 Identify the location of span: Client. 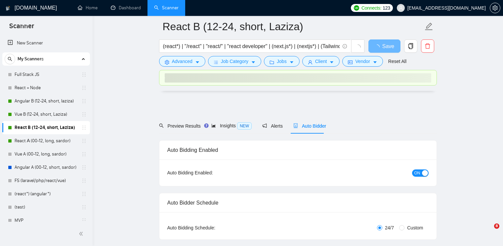
(321, 61).